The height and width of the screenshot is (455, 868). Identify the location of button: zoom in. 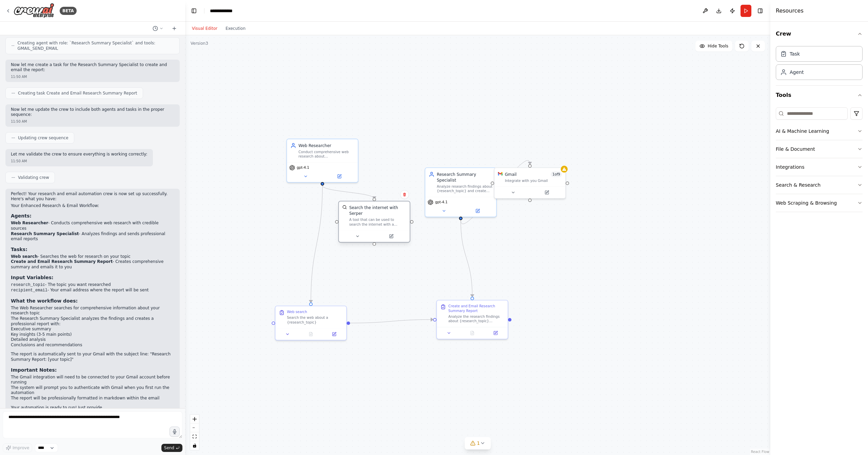
(195, 419).